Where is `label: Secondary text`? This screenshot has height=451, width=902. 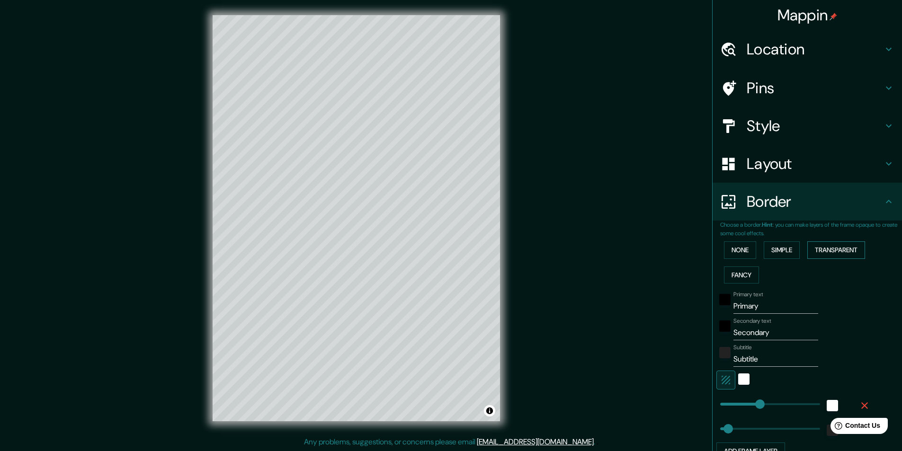 label: Secondary text is located at coordinates (753, 321).